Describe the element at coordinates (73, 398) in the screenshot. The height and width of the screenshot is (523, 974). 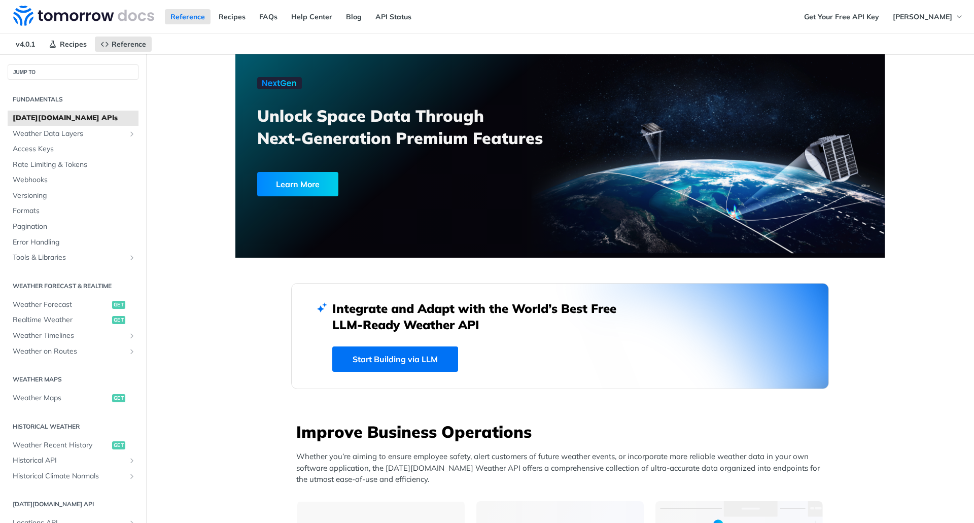
I see `a: Weather Mapsget` at that location.